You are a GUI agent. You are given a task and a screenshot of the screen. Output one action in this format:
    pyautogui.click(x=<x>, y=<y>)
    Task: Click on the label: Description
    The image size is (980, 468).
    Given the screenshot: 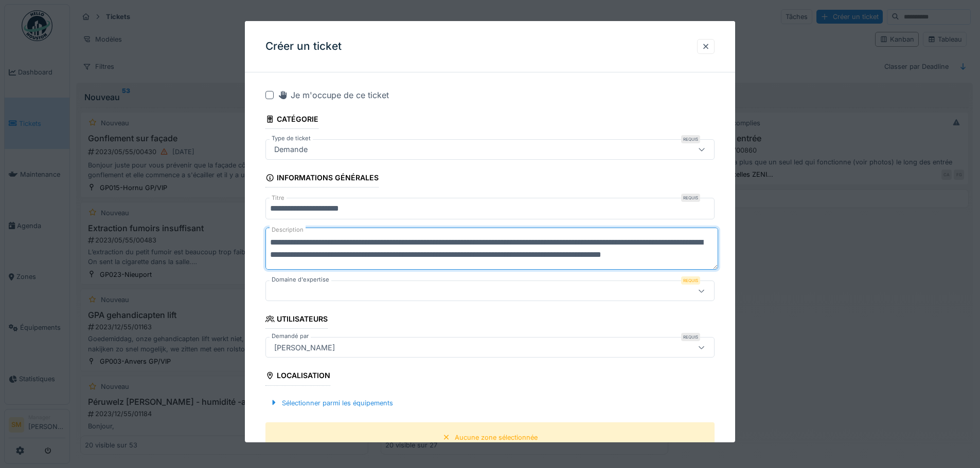 What is the action you would take?
    pyautogui.click(x=287, y=229)
    